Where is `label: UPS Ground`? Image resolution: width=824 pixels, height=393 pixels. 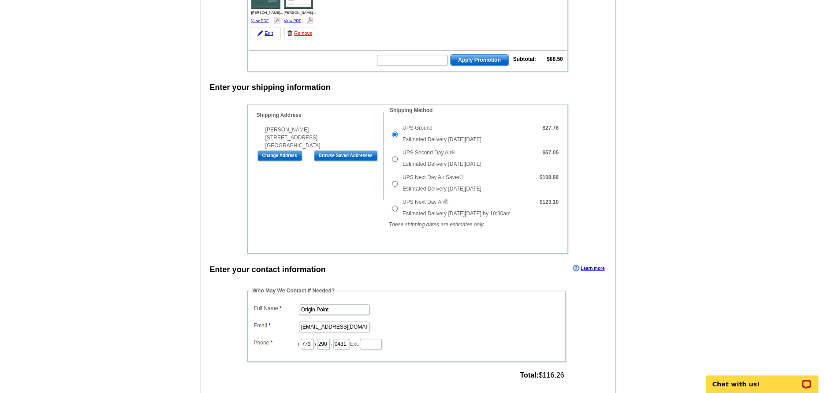
label: UPS Ground is located at coordinates (417, 128).